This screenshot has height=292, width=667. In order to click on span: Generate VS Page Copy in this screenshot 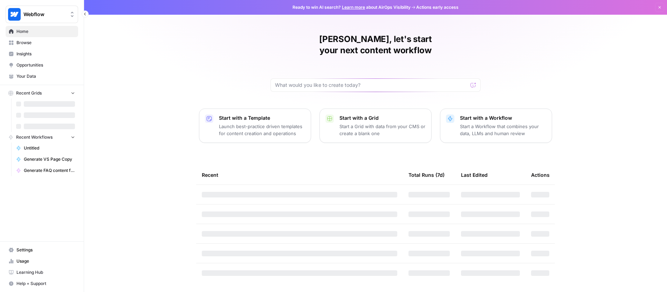, I will do `click(49, 159)`.